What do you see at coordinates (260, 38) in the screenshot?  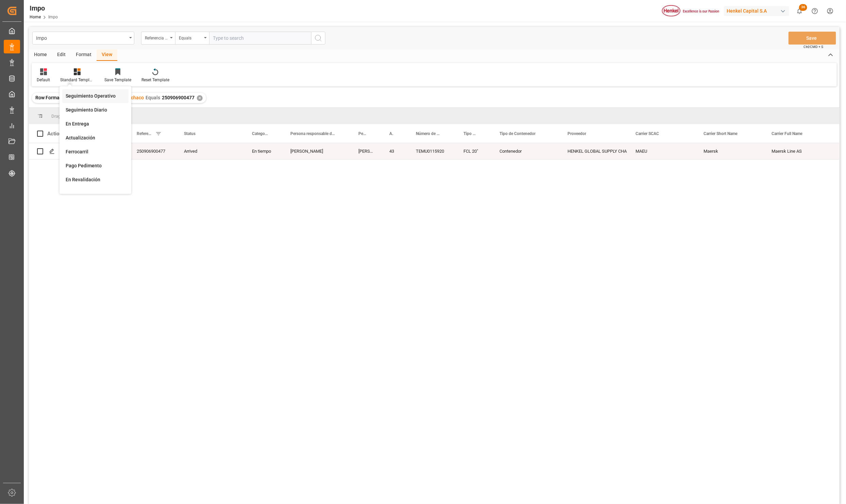 I see `input: Type to search` at bounding box center [260, 38].